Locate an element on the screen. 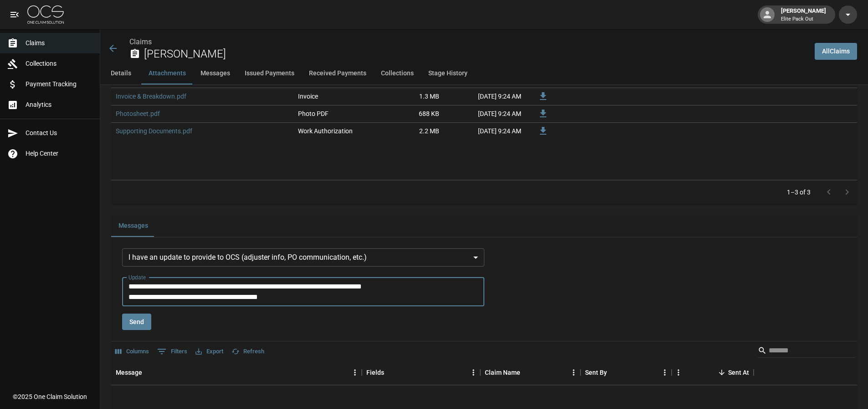 The height and width of the screenshot is (409, 868). div: Work Authorization is located at coordinates (325, 131).